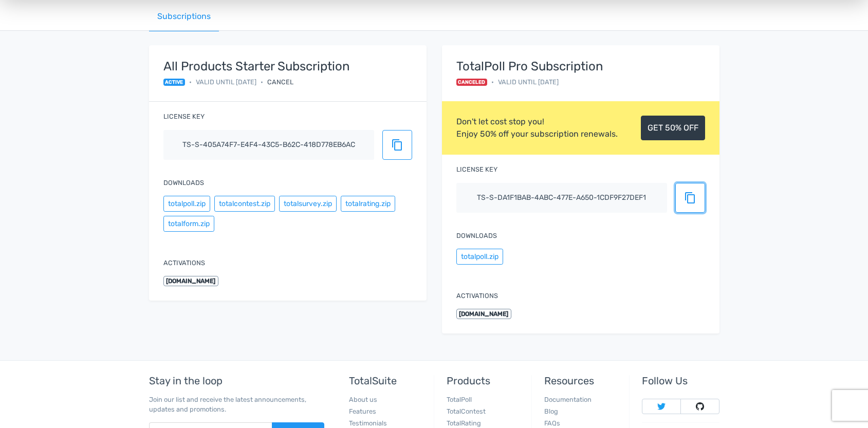 This screenshot has height=428, width=868. Describe the element at coordinates (472, 82) in the screenshot. I see `span: Canceled` at that location.